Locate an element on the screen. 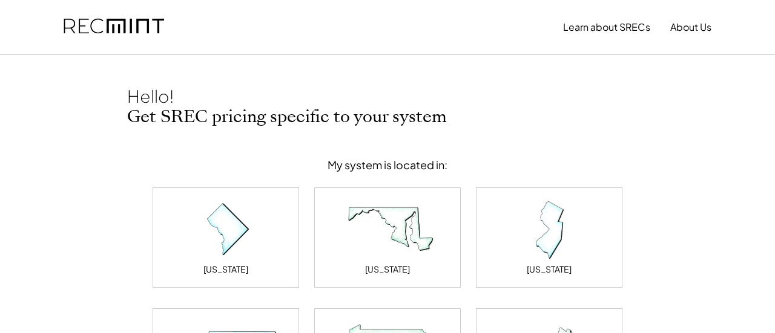 The width and height of the screenshot is (775, 333). div: Hello! is located at coordinates (188, 96).